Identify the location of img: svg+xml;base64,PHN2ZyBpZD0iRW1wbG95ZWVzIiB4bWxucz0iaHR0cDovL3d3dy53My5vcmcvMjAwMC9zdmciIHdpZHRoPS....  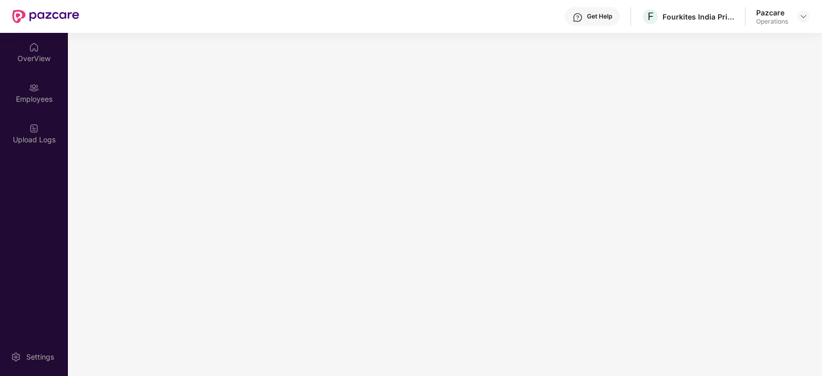
(34, 88).